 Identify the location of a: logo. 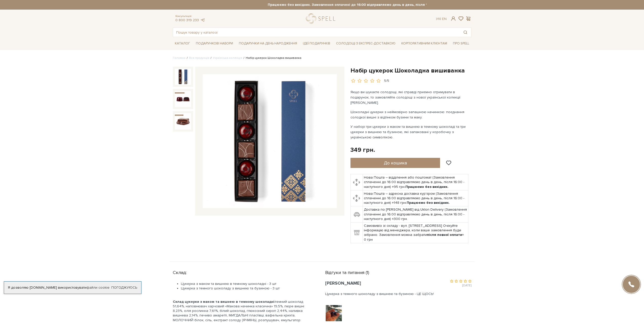
(321, 18).